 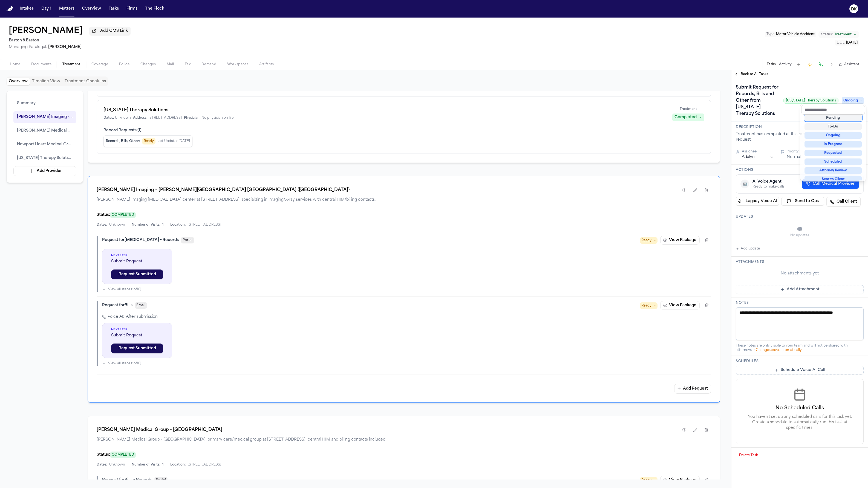 What do you see at coordinates (833, 162) in the screenshot?
I see `div: Scheduled` at bounding box center [833, 162].